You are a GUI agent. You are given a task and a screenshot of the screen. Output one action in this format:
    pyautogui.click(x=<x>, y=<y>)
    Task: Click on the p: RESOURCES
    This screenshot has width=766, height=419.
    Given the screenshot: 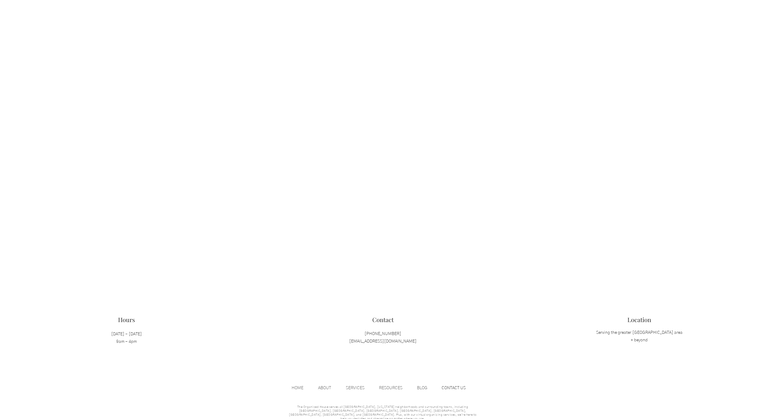 What is the action you would take?
    pyautogui.click(x=391, y=388)
    